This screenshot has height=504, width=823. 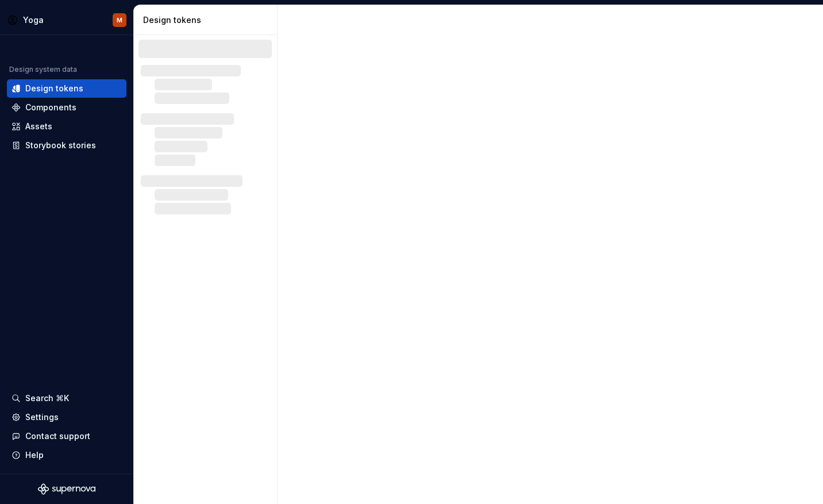 What do you see at coordinates (67, 145) in the screenshot?
I see `a: Storybook stories` at bounding box center [67, 145].